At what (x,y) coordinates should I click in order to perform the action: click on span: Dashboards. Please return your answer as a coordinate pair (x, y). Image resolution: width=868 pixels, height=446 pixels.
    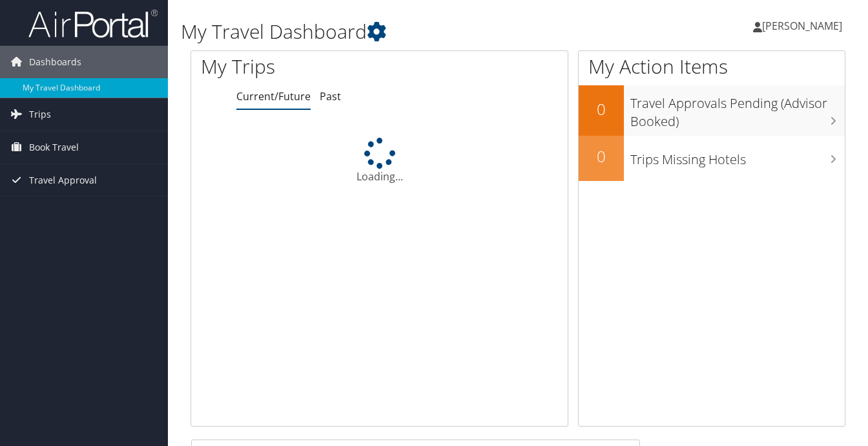
    Looking at the image, I should click on (55, 62).